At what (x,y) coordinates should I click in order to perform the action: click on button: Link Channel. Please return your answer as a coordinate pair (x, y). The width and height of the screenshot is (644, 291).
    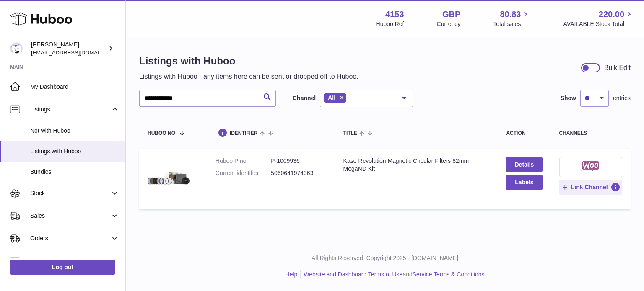
    Looking at the image, I should click on (591, 187).